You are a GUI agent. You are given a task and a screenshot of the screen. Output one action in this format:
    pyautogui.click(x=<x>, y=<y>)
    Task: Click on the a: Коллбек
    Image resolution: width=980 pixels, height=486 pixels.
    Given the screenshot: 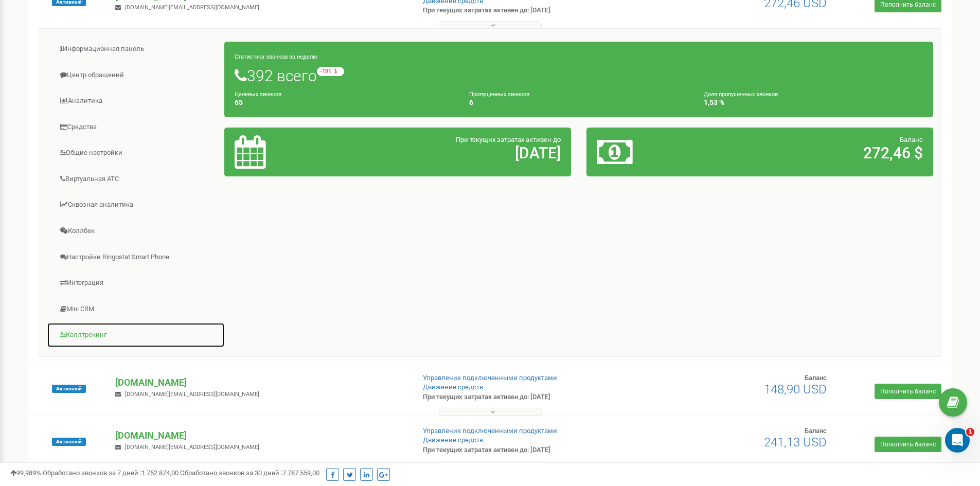 What is the action you would take?
    pyautogui.click(x=136, y=231)
    